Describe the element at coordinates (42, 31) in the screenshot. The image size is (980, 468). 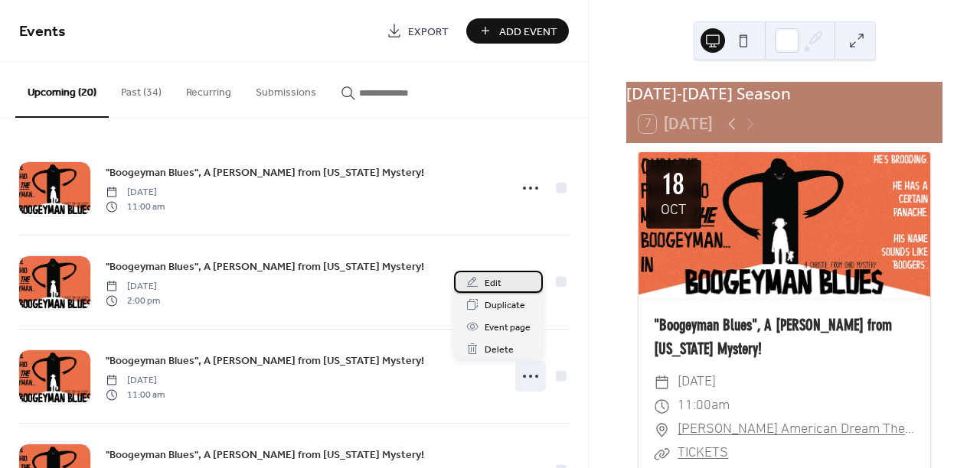
I see `span: Events` at that location.